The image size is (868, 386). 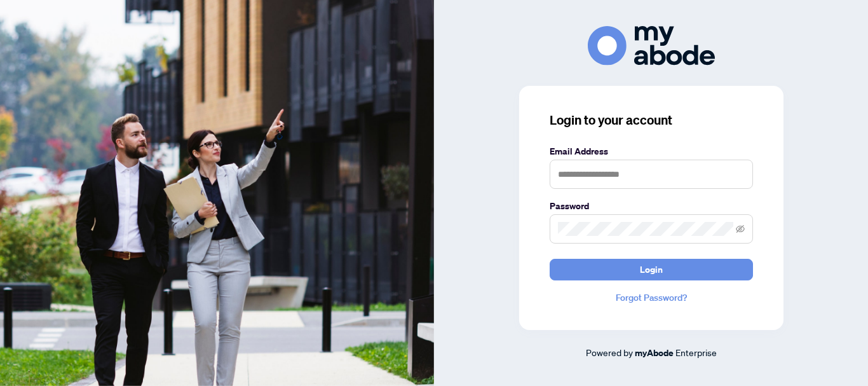 What do you see at coordinates (651, 297) in the screenshot?
I see `a: Forgot Password?` at bounding box center [651, 297].